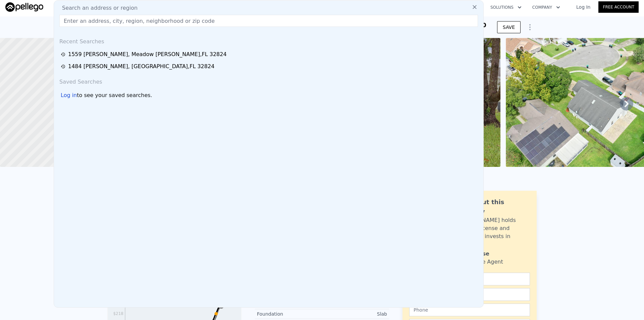  I want to click on tspan: $218, so click(118, 313).